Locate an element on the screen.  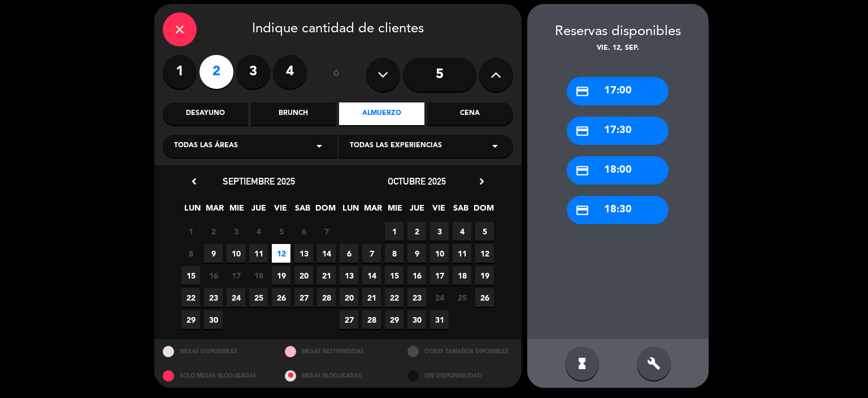
div: 18:00 is located at coordinates (618, 170).